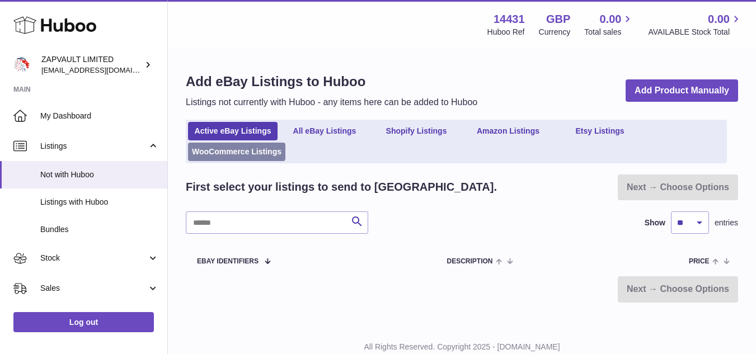 This screenshot has height=354, width=756. Describe the element at coordinates (726, 223) in the screenshot. I see `span: entries` at that location.